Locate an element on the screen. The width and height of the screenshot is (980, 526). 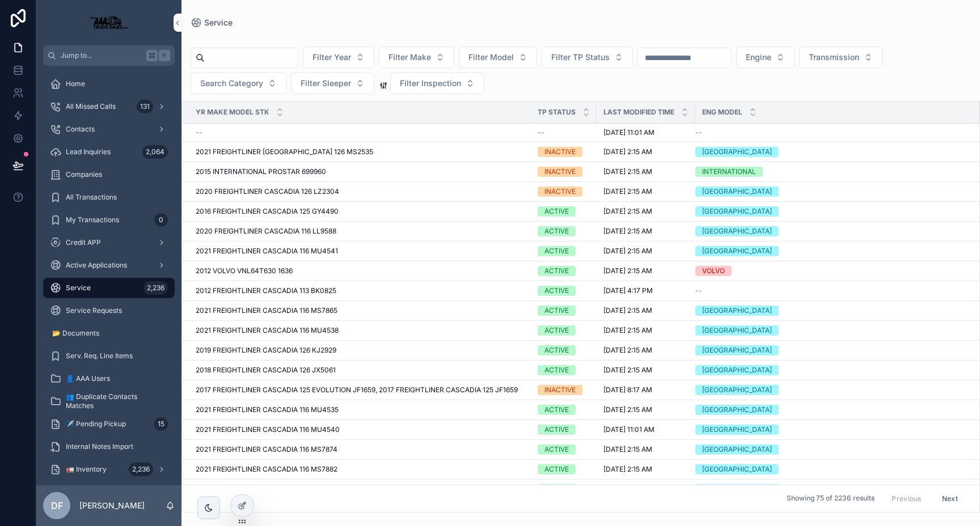
a: Service2,236 is located at coordinates (109, 288).